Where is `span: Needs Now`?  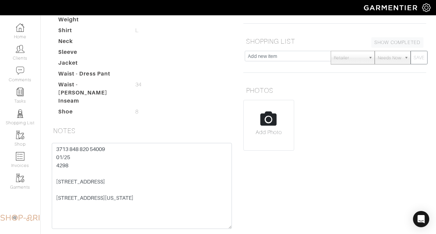 span: Needs Now is located at coordinates (390, 58).